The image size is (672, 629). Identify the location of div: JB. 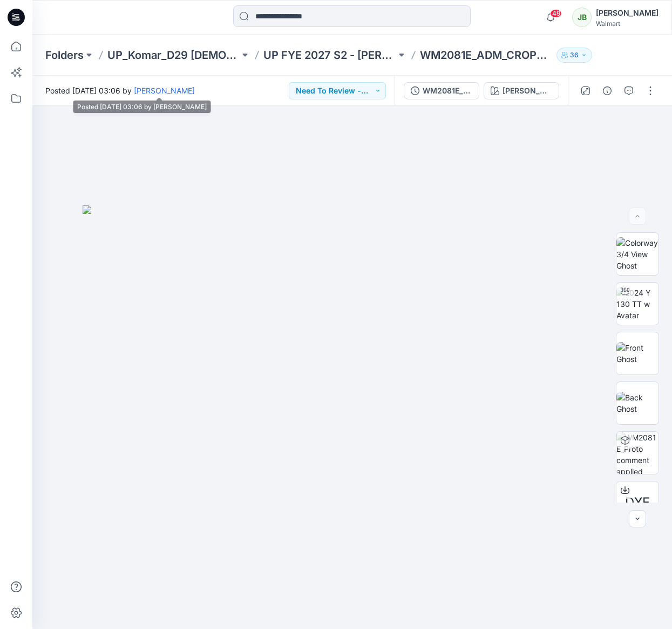
(582, 17).